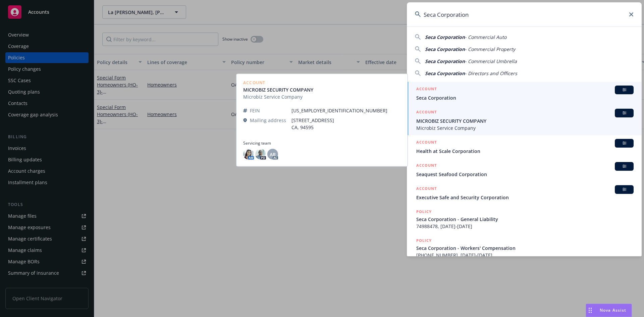 The height and width of the screenshot is (317, 644). What do you see at coordinates (524, 170) in the screenshot?
I see `a: ACCOUNTBISeaquest Seafood Corporation` at bounding box center [524, 170].